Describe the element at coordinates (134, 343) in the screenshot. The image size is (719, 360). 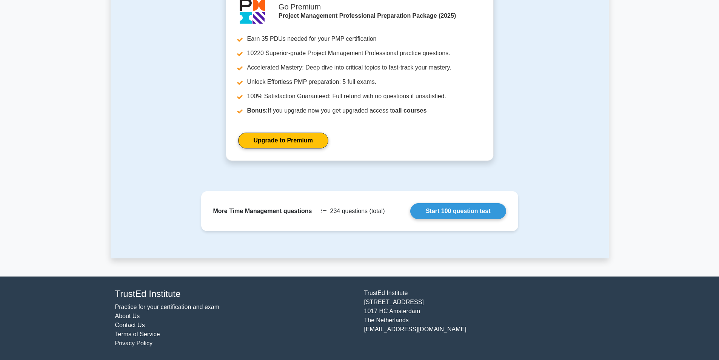
I see `a: Privacy Policy` at that location.